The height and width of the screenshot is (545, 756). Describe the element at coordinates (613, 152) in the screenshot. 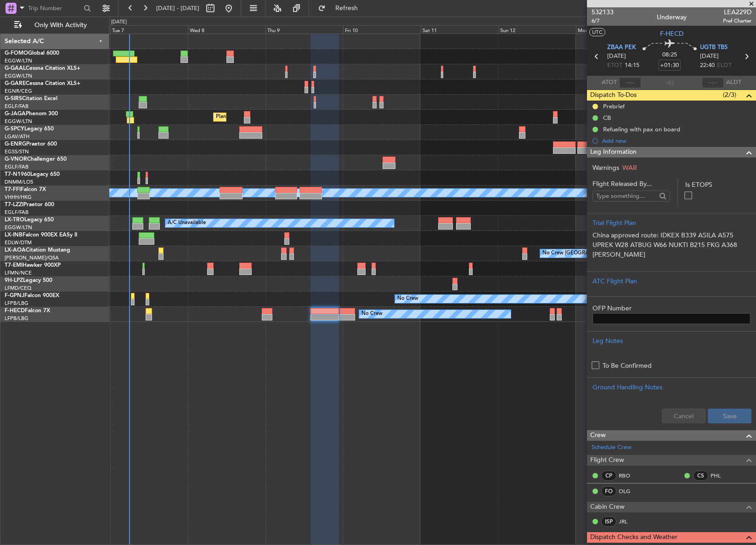

I see `span: Leg Information` at that location.